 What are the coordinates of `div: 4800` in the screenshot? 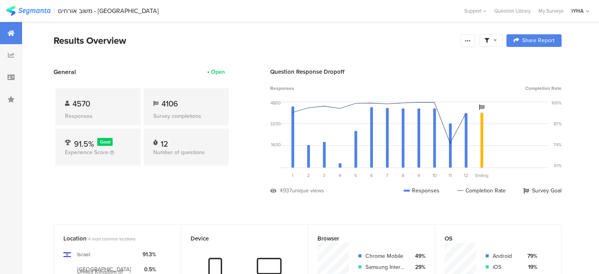 It's located at (276, 103).